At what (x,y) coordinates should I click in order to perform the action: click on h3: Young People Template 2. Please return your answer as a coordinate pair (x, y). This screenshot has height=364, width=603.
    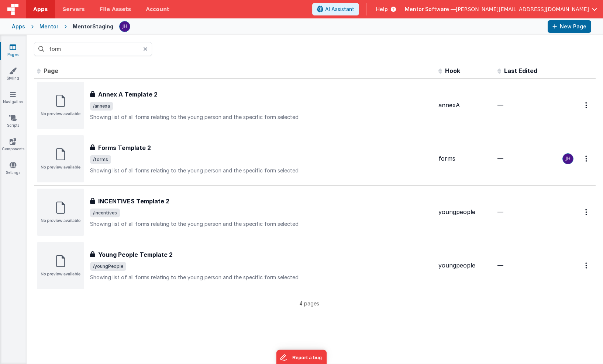
    Looking at the image, I should click on (135, 255).